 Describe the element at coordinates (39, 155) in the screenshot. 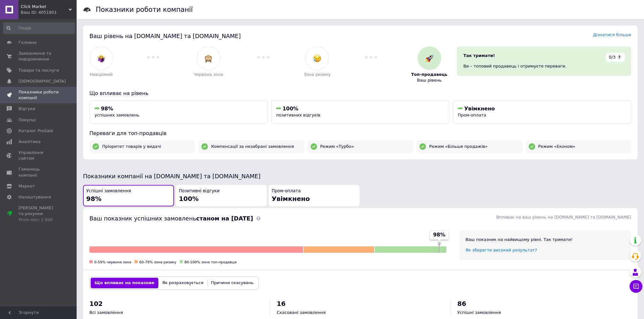

I see `span: Управління сайтом` at that location.